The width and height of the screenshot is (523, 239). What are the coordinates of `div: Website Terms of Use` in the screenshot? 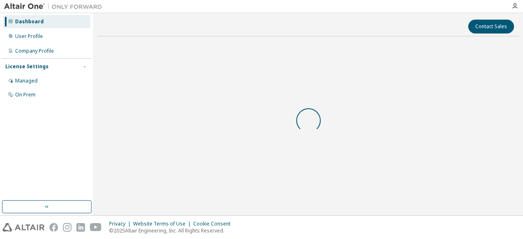 It's located at (163, 224).